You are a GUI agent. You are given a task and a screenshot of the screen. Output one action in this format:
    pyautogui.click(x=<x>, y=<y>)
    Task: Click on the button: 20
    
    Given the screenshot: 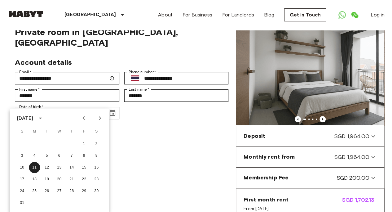 What is the action you would take?
    pyautogui.click(x=59, y=179)
    